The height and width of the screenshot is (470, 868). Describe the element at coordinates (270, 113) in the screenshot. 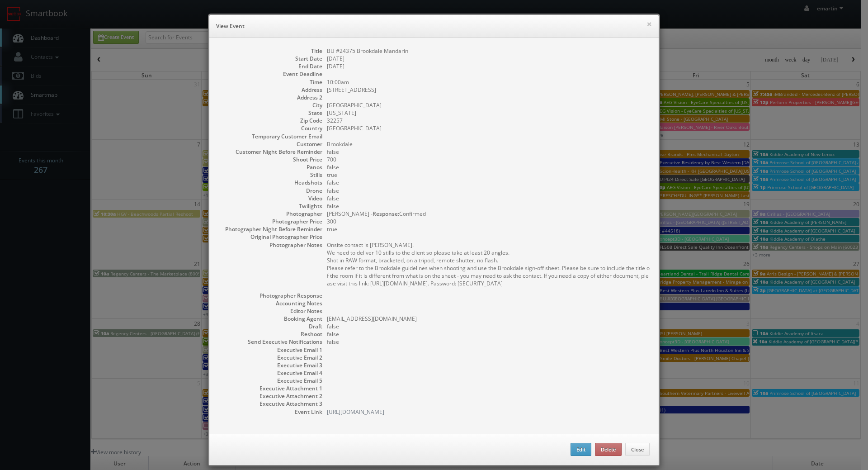

I see `dt: State` at that location.